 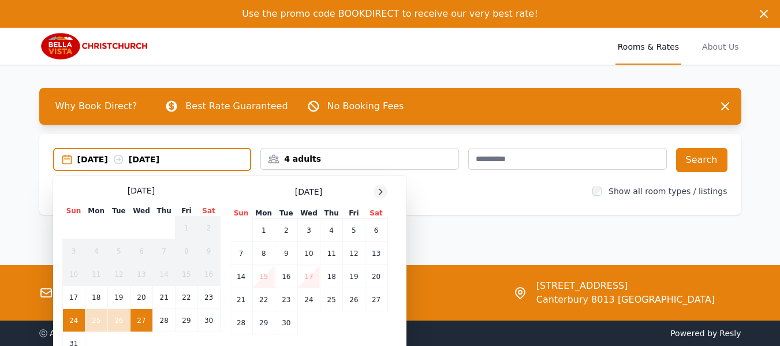 What do you see at coordinates (648, 46) in the screenshot?
I see `a: Rooms & Rates` at bounding box center [648, 46].